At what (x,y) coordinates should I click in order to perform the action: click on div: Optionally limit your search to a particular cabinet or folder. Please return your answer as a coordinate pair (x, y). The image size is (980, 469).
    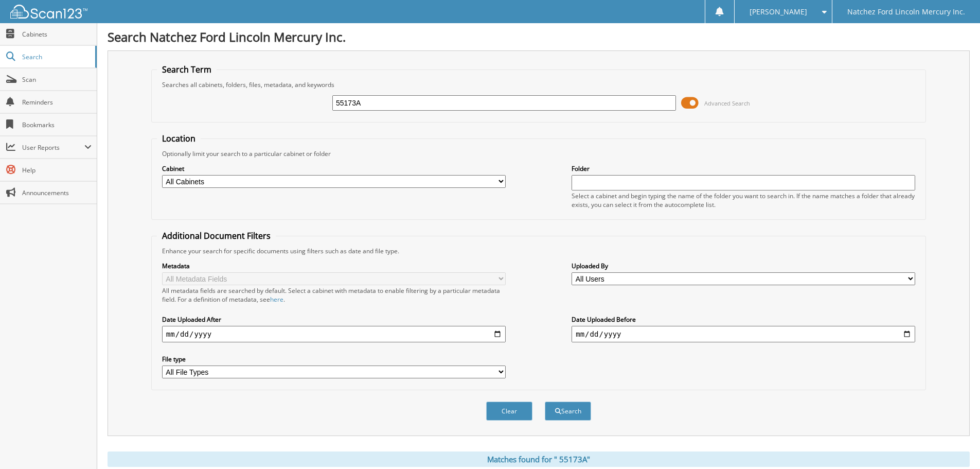
    Looking at the image, I should click on (539, 154).